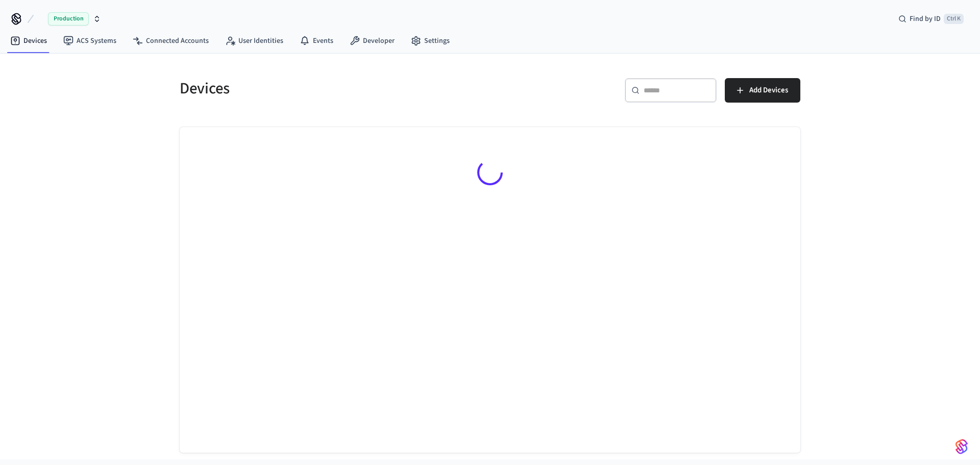  Describe the element at coordinates (170, 41) in the screenshot. I see `a: Connected Accounts` at that location.